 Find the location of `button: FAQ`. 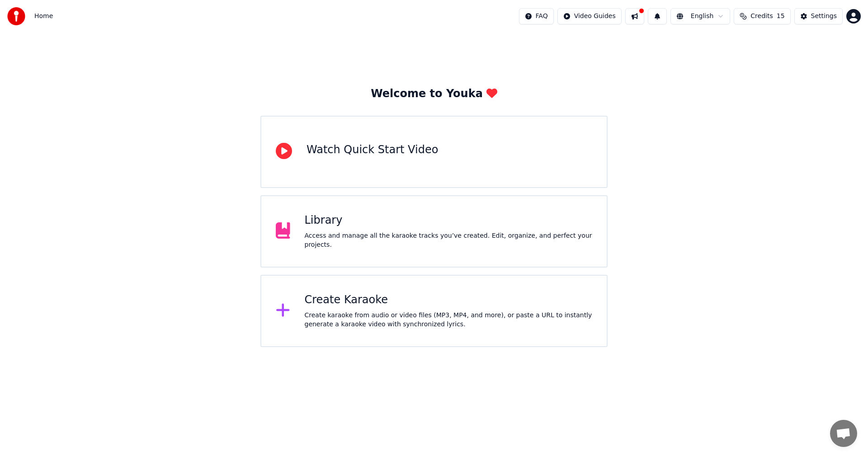

button: FAQ is located at coordinates (536, 16).